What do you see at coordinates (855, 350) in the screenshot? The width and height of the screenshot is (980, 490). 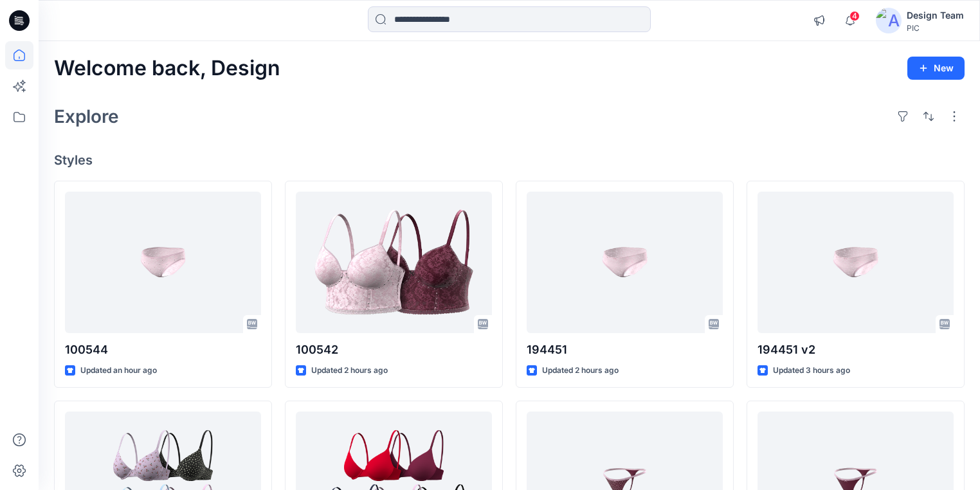 I see `p: 194451 v2` at bounding box center [855, 350].